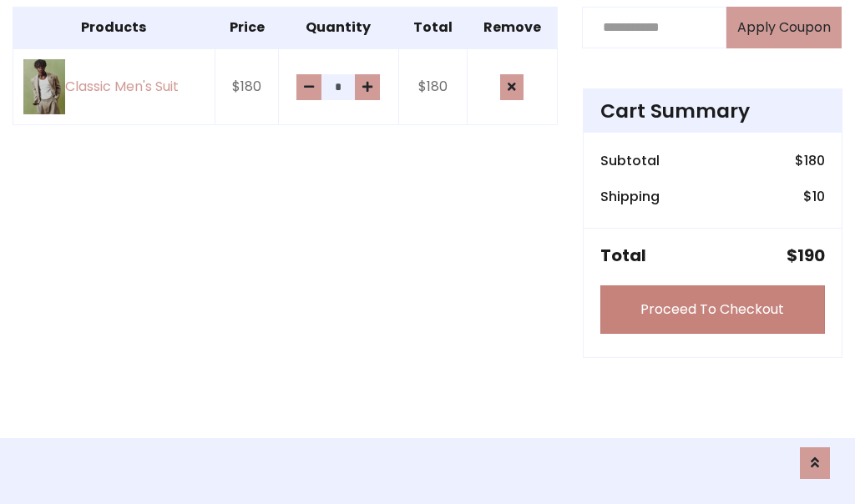 This screenshot has width=855, height=504. What do you see at coordinates (629, 196) in the screenshot?
I see `h6: Shipping` at bounding box center [629, 196].